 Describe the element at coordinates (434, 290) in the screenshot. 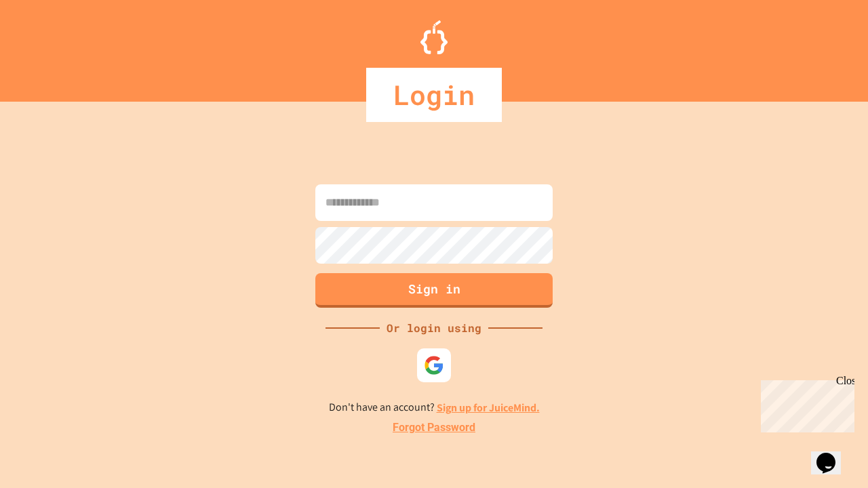

I see `button: Sign in` at that location.